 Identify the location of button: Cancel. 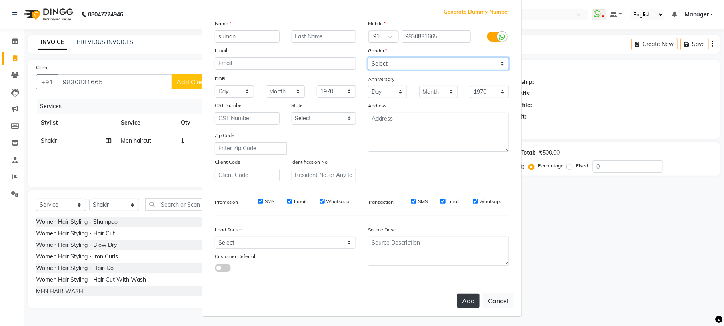
(498, 301).